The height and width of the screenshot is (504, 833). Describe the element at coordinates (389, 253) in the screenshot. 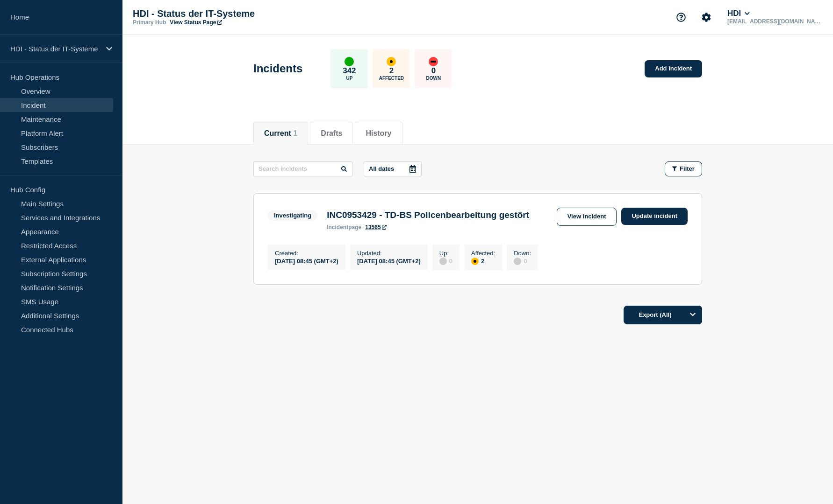

I see `p: Updated :` at that location.